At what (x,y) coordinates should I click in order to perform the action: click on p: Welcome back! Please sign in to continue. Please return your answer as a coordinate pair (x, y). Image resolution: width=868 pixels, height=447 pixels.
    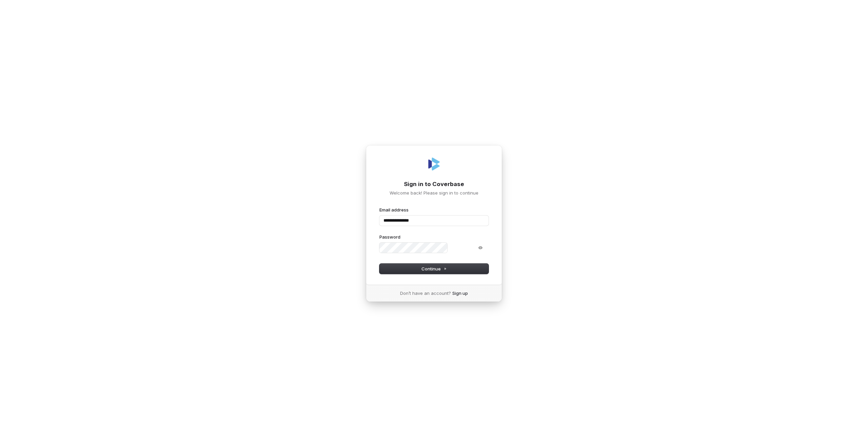
    Looking at the image, I should click on (434, 193).